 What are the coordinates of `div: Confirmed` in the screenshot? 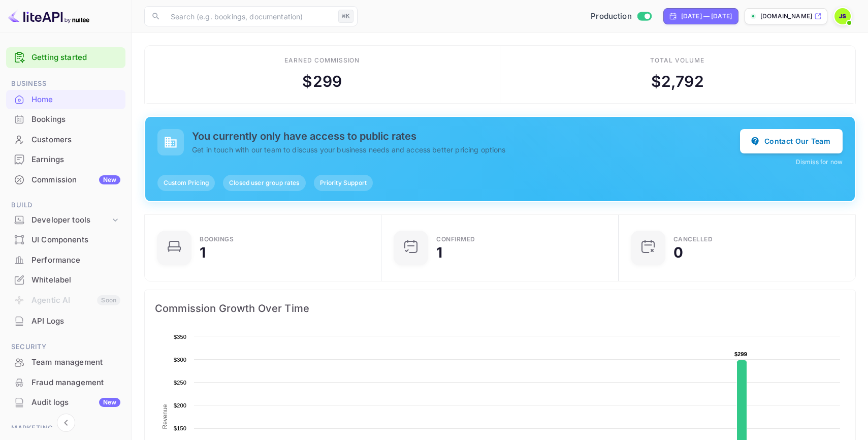 It's located at (456, 239).